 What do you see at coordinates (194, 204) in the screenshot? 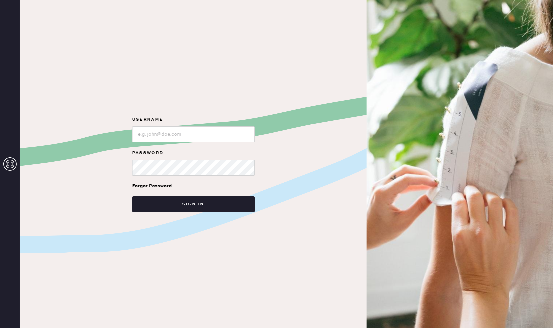
I see `button: Sign in` at bounding box center [194, 204].